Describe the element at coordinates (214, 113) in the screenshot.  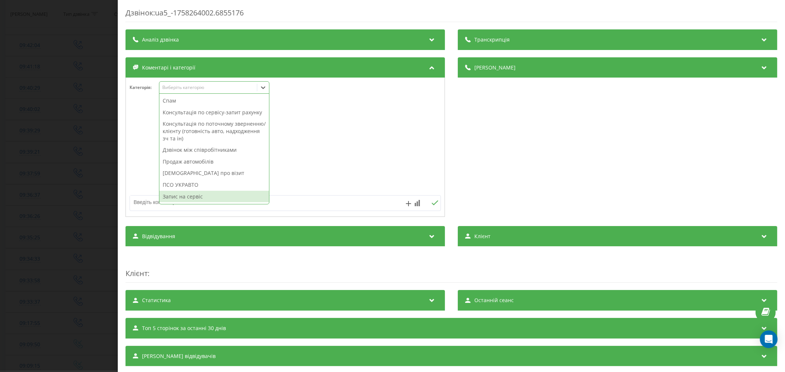
I see `div: Консультація по сервісу-запит рахунку` at that location.